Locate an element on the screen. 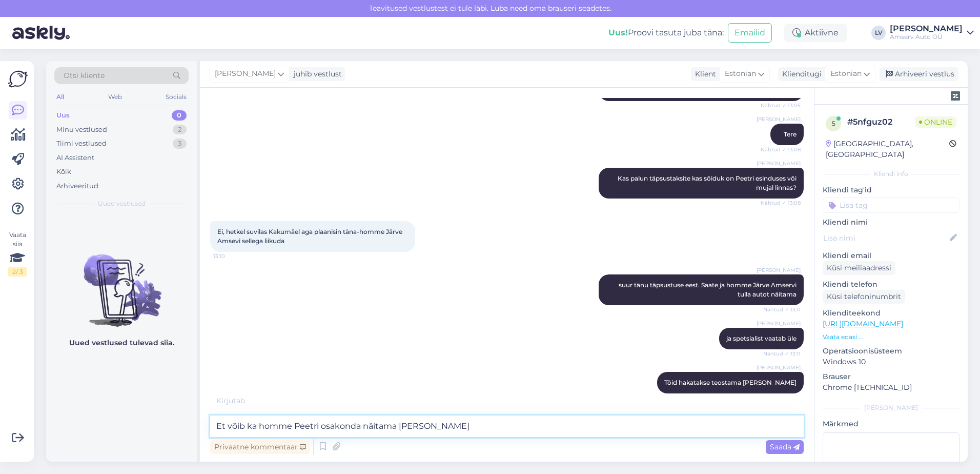 The width and height of the screenshot is (980, 474). div: Klienditugi is located at coordinates (799, 74).